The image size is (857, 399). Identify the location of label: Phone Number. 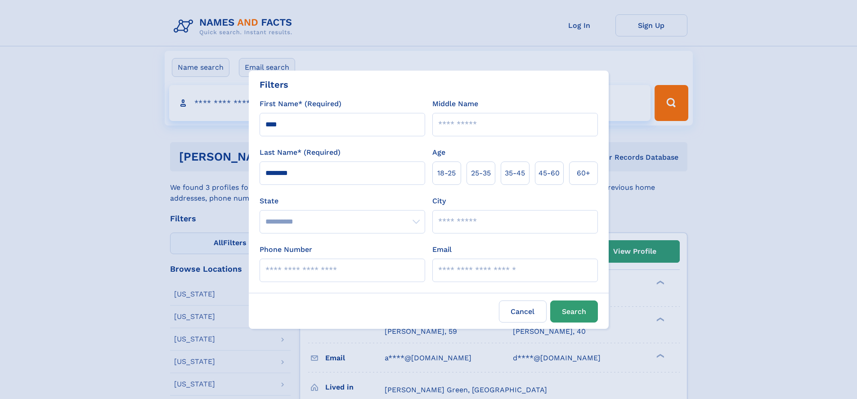
(286, 250).